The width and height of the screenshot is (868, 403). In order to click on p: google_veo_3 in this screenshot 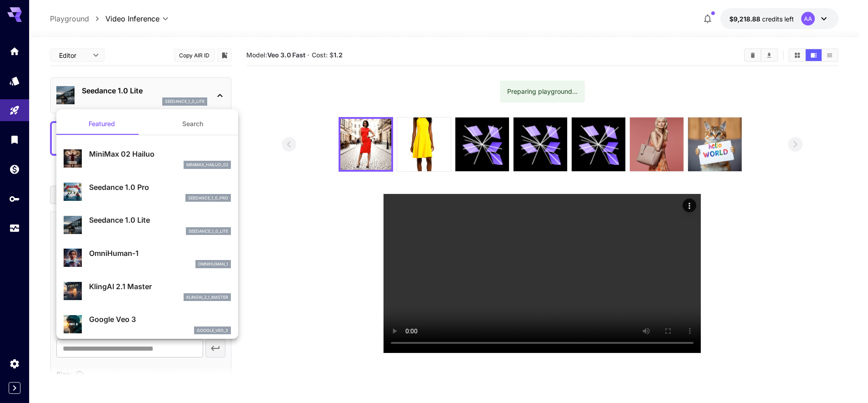, I will do `click(212, 330)`.